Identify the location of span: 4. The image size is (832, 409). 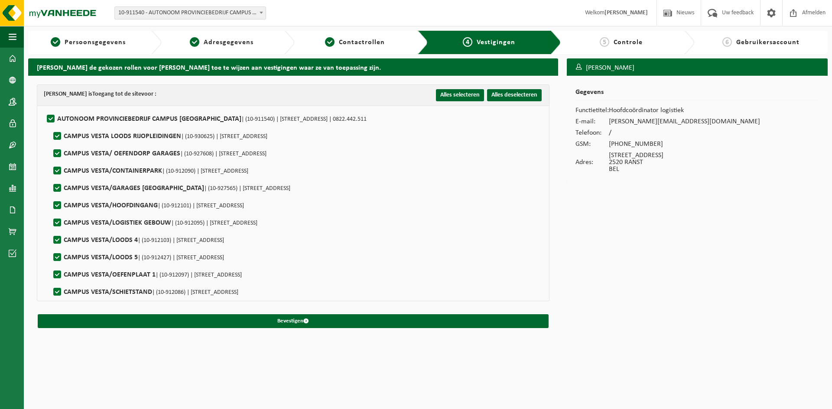
(467, 42).